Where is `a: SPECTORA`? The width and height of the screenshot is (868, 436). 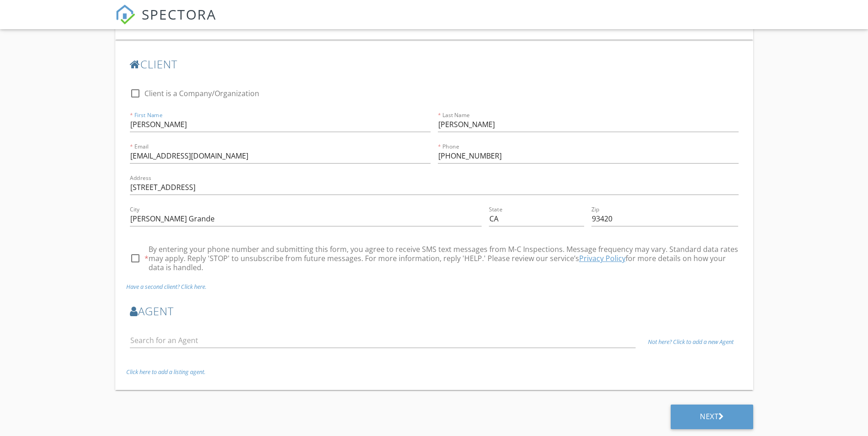
a: SPECTORA is located at coordinates (166, 22).